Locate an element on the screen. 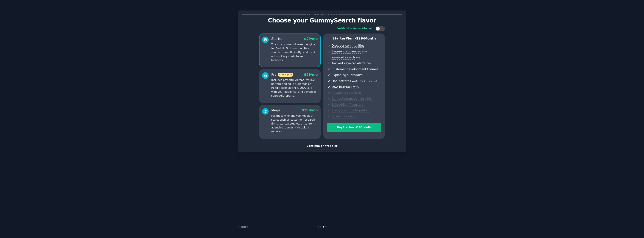  div: Enable 33% Annual Discount is located at coordinates (355, 29).